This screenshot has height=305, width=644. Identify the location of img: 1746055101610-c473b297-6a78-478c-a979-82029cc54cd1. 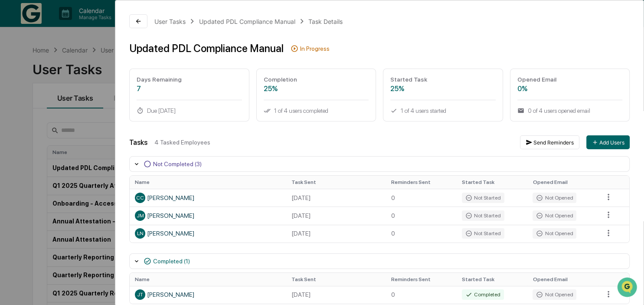
(17, 74).